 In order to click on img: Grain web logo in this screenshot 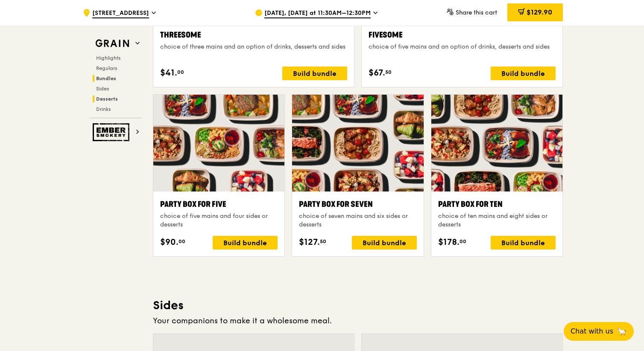, I will do `click(112, 44)`.